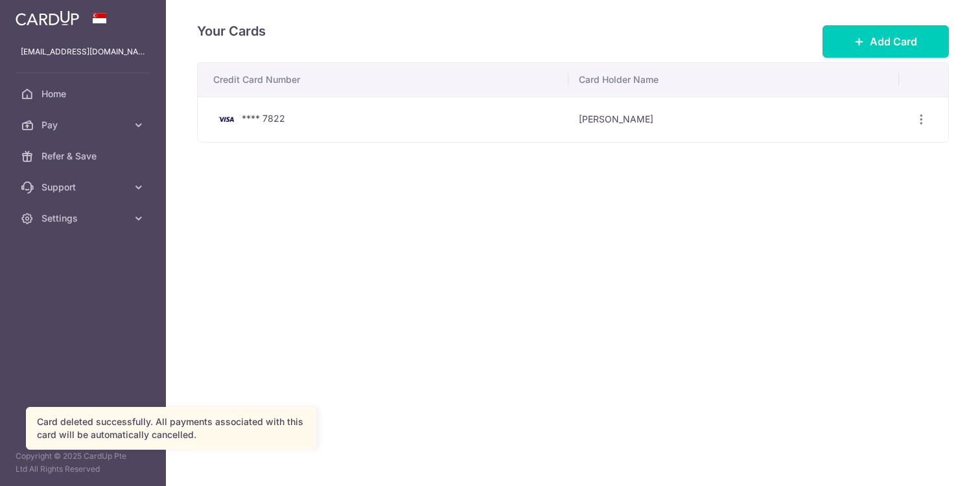 The height and width of the screenshot is (486, 980). Describe the element at coordinates (231, 31) in the screenshot. I see `h4: Your Cards` at that location.